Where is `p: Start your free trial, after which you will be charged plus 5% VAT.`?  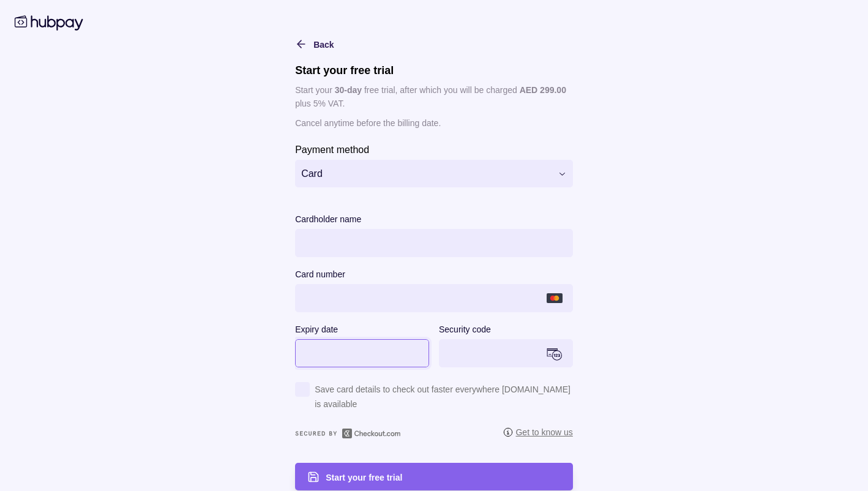
p: Start your free trial, after which you will be charged plus 5% VAT. is located at coordinates (434, 97).